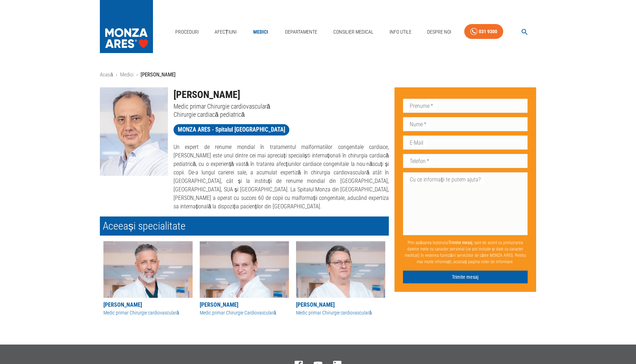 The width and height of the screenshot is (636, 364). Describe the element at coordinates (106, 75) in the screenshot. I see `a: Acasă` at that location.